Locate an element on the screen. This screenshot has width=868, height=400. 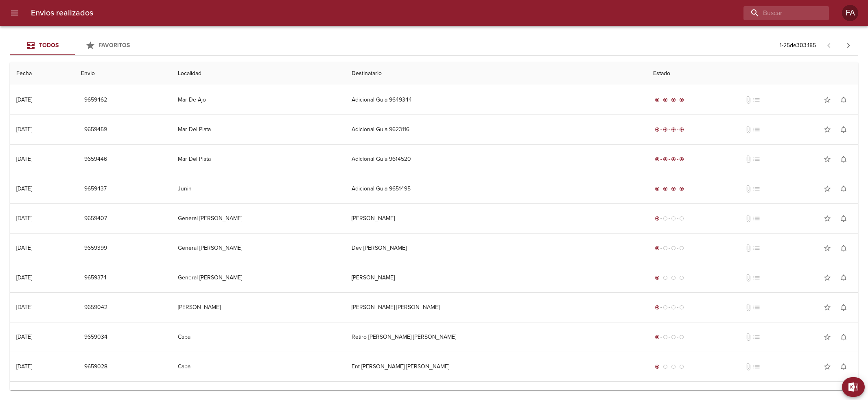
span: Favoritos is located at coordinates (114, 46).